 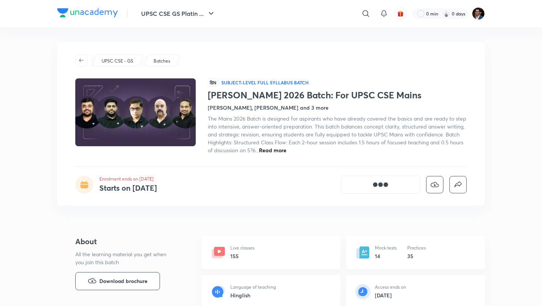 I want to click on span: Download brochure, so click(x=124, y=281).